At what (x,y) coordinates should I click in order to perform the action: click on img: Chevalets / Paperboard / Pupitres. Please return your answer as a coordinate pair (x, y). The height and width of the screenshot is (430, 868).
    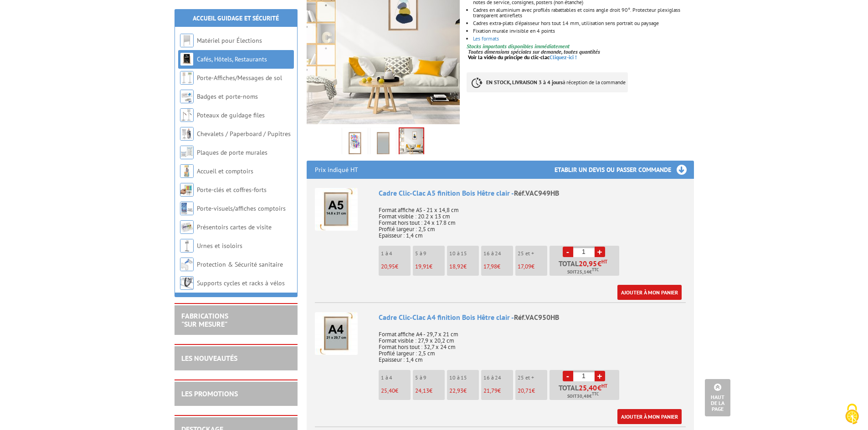
    Looking at the image, I should click on (187, 134).